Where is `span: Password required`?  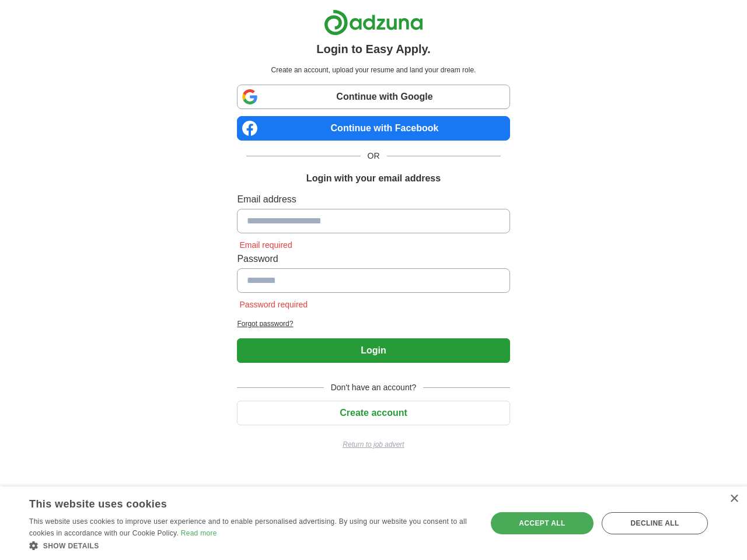 span: Password required is located at coordinates (273, 304).